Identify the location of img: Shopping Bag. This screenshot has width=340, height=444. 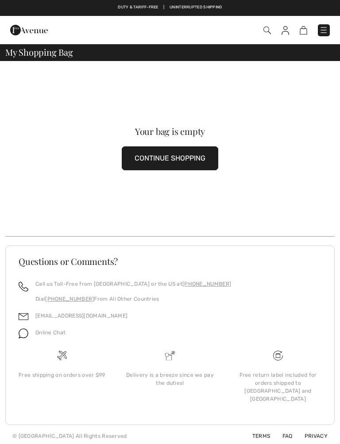
(303, 30).